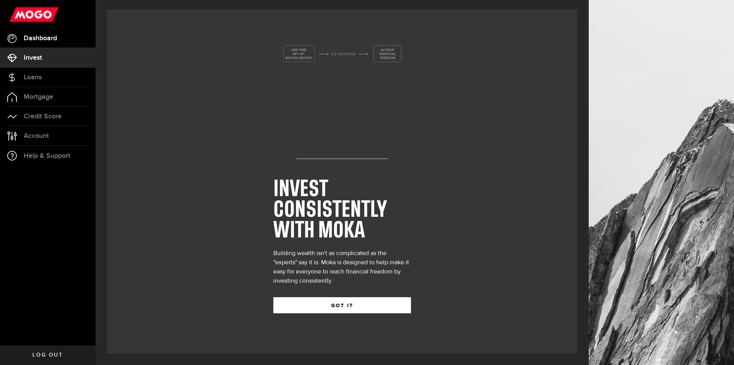 Image resolution: width=734 pixels, height=365 pixels. I want to click on span: Invest, so click(33, 58).